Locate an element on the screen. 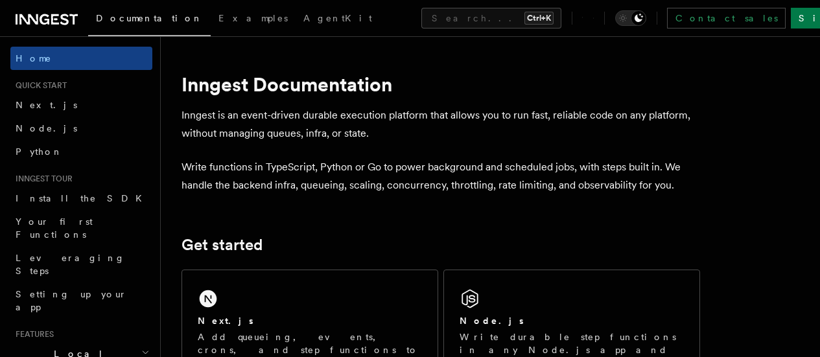 Image resolution: width=820 pixels, height=357 pixels. a: Python is located at coordinates (81, 152).